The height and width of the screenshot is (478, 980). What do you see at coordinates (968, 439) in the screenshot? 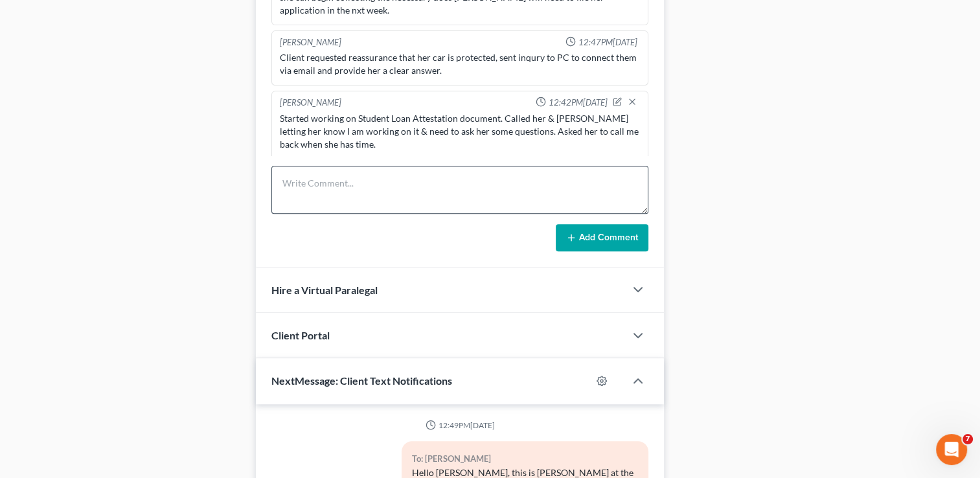
I see `span: 7` at bounding box center [968, 439].